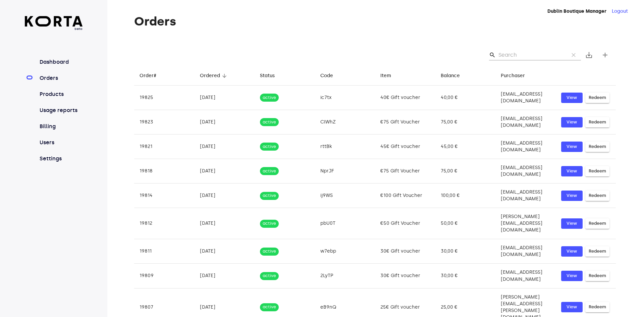  What do you see at coordinates (148, 76) in the screenshot?
I see `div: Order#` at bounding box center [148, 76].